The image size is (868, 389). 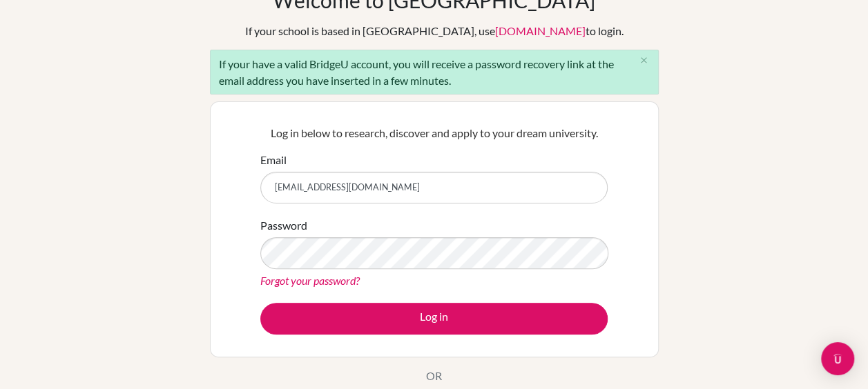 What do you see at coordinates (644, 60) in the screenshot?
I see `i: close` at bounding box center [644, 60].